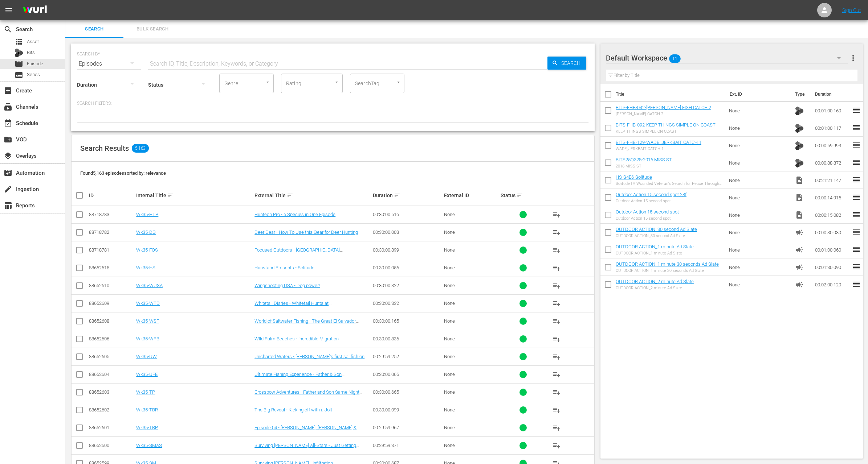  What do you see at coordinates (149, 445) in the screenshot?
I see `a: Wk35-SMAS` at bounding box center [149, 445].